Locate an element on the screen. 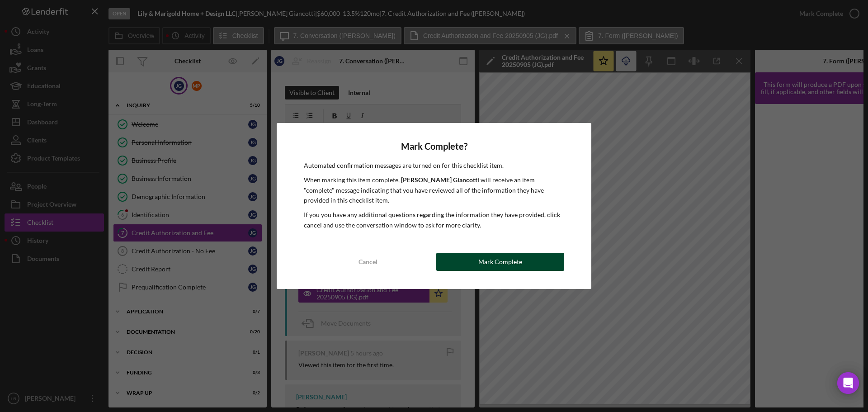 The image size is (868, 412). h4: Mark Complete? is located at coordinates (434, 146).